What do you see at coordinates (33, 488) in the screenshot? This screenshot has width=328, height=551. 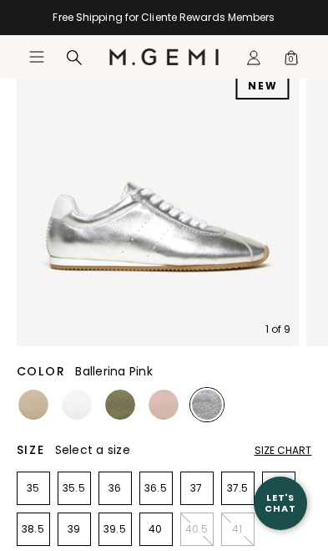 I see `p: 35` at bounding box center [33, 488].